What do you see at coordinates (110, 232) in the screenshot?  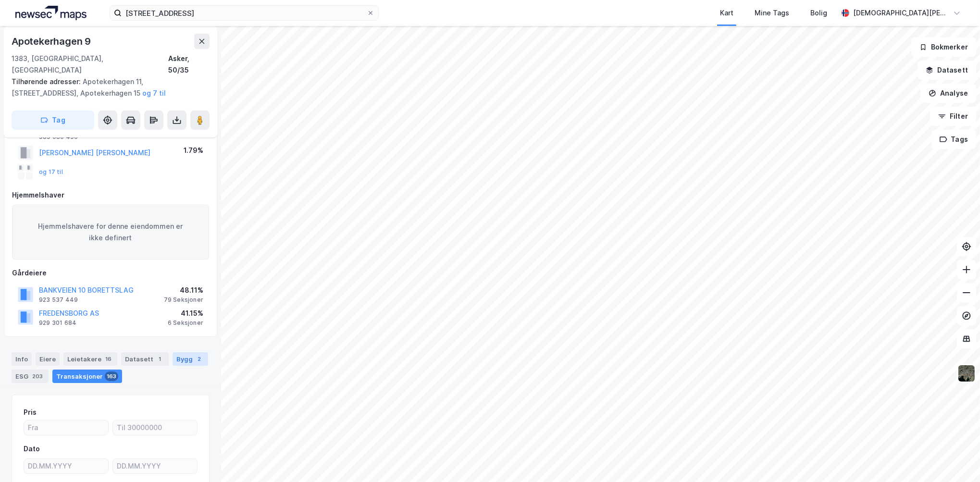 I see `div: Hjemmelshavere for denne eiendommen er ikke definert` at bounding box center [110, 232].